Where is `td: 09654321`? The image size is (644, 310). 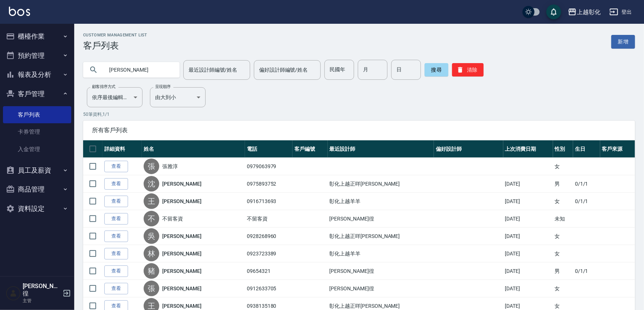 td: 09654321 is located at coordinates (269, 271).